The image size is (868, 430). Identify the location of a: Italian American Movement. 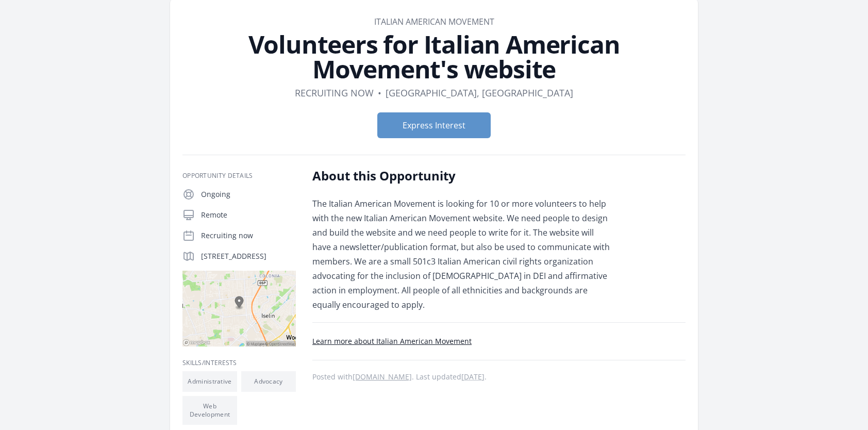
(434, 22).